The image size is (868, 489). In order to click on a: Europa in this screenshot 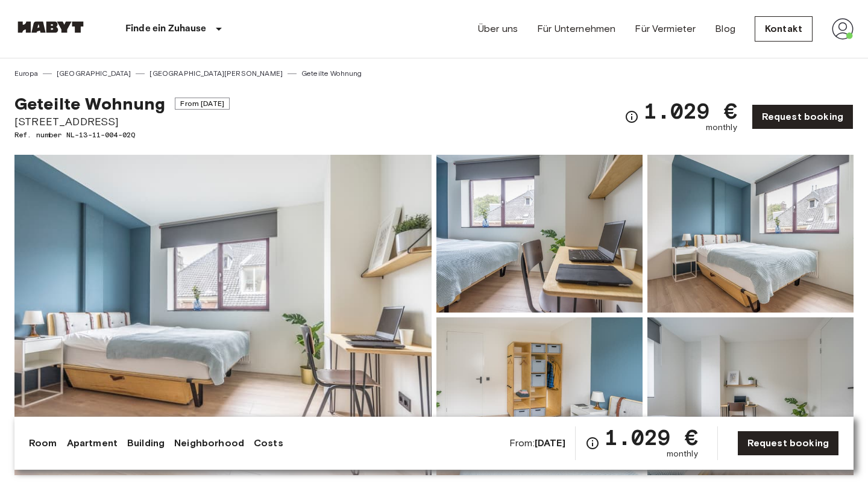, I will do `click(26, 74)`.